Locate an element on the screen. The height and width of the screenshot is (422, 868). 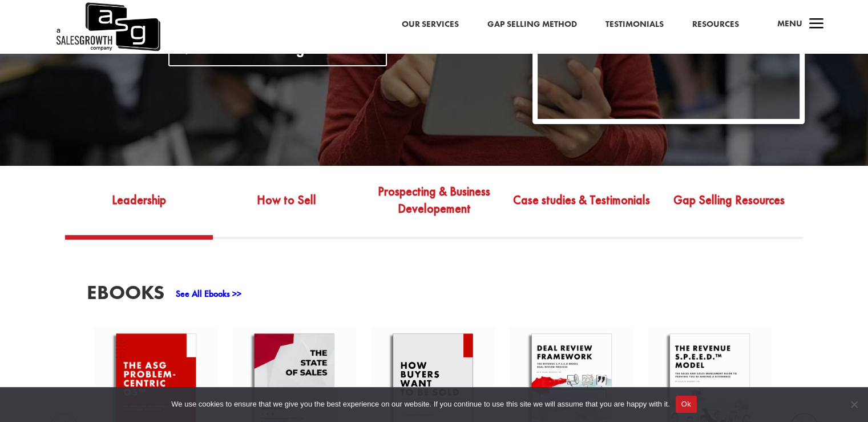
span: We use cookies to ensure that we give you the best experience on our website. If you continue to ... is located at coordinates (421, 404).